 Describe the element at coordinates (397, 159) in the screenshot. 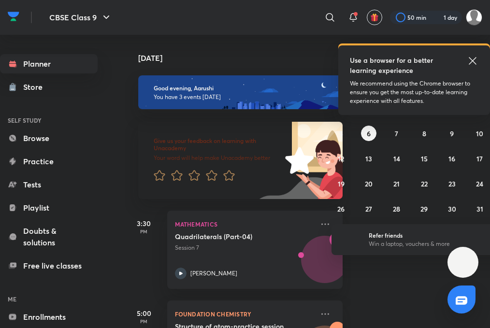

I see `abbr: October 14, 2025` at that location.